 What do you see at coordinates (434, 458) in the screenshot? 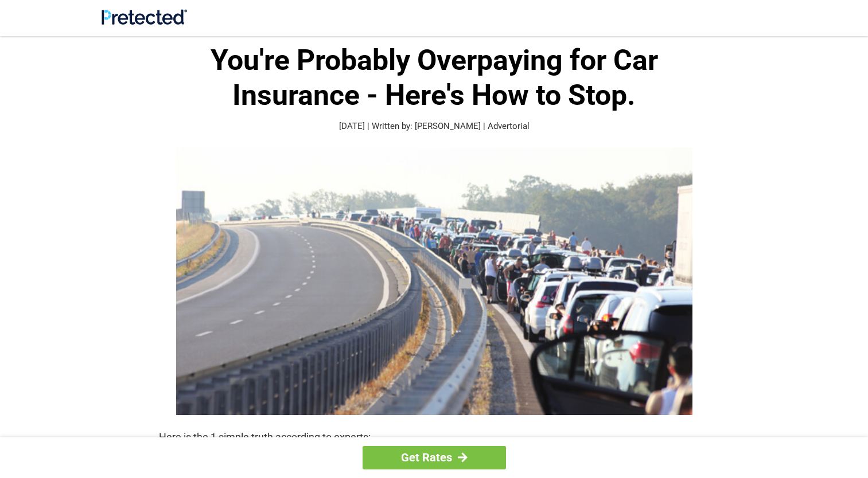
I see `a: Get Rates` at bounding box center [434, 458].